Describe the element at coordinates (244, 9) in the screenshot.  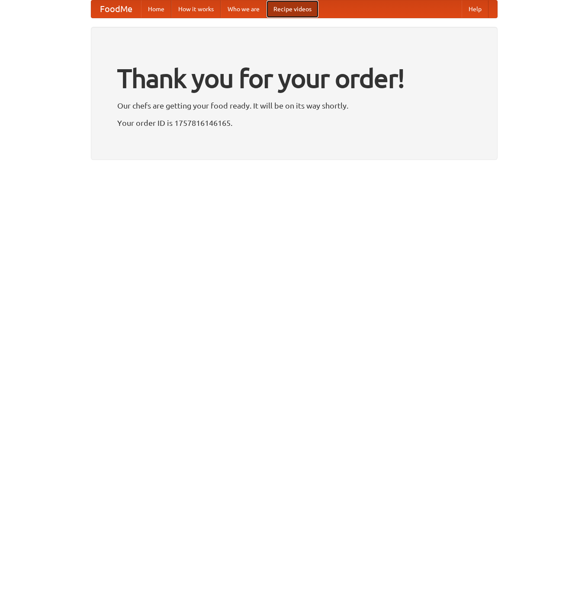
I see `a: Who we are` at that location.